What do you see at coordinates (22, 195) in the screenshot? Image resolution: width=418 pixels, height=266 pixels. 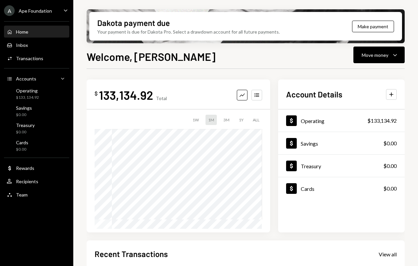 I see `div: Team` at bounding box center [22, 195].